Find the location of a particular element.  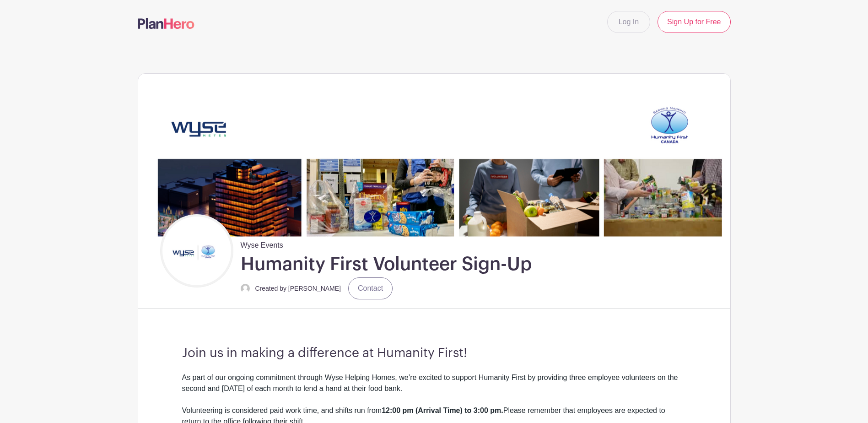

span: Wyse Events is located at coordinates (261, 243).